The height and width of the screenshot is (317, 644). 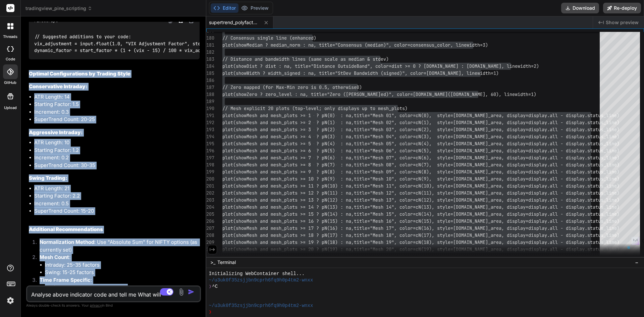 I want to click on span: , linewidth=2), so click(x=520, y=66).